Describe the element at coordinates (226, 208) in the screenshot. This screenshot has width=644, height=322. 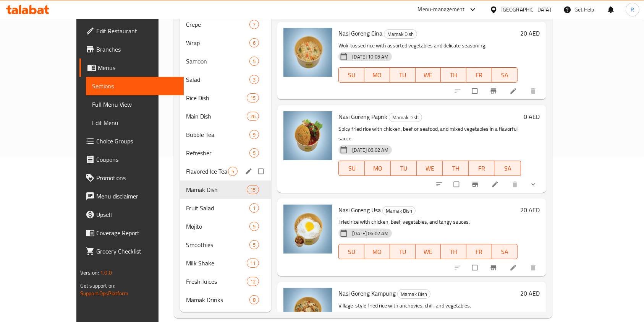
I see `div: Fruit Salad1` at that location.